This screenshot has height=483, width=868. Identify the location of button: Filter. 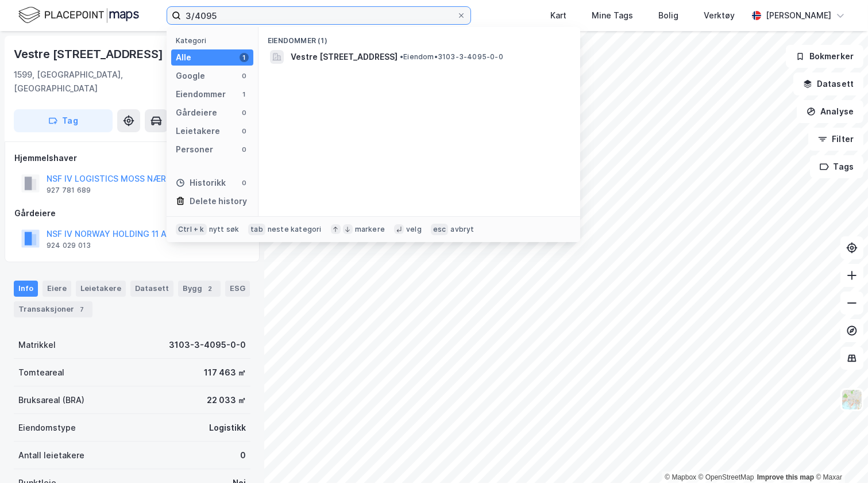
(836, 139).